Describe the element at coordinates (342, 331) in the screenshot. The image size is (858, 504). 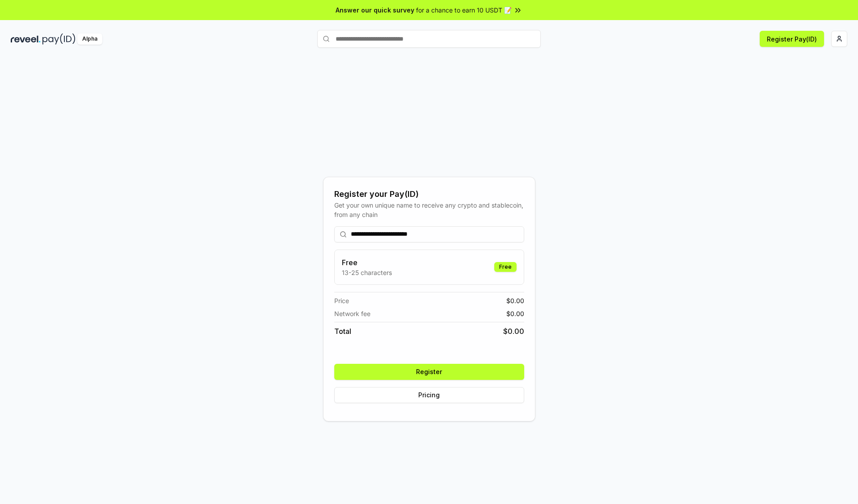
I see `span: Total` at that location.